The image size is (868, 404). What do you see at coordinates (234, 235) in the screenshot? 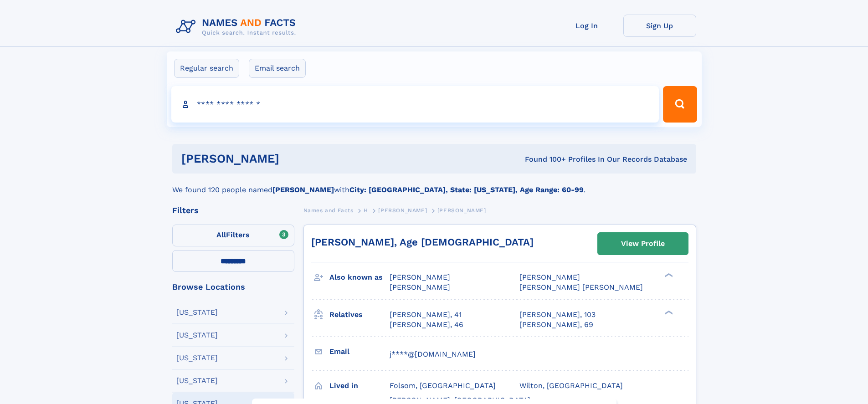
I see `label: Filters` at bounding box center [234, 235].